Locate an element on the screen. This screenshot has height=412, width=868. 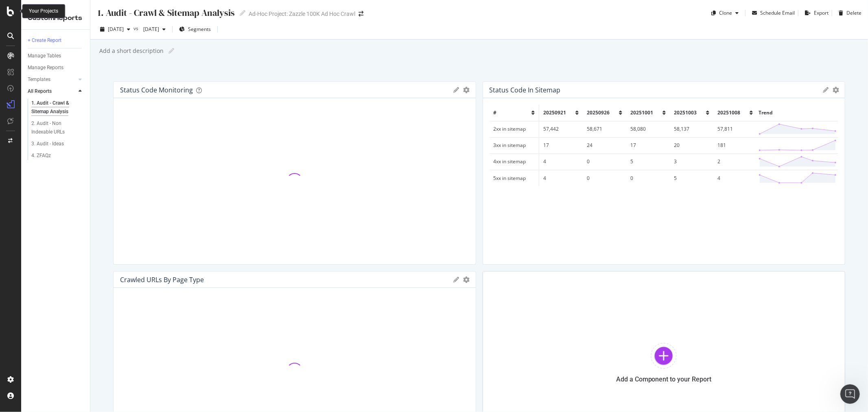
a: + Create Report is located at coordinates (55, 40).